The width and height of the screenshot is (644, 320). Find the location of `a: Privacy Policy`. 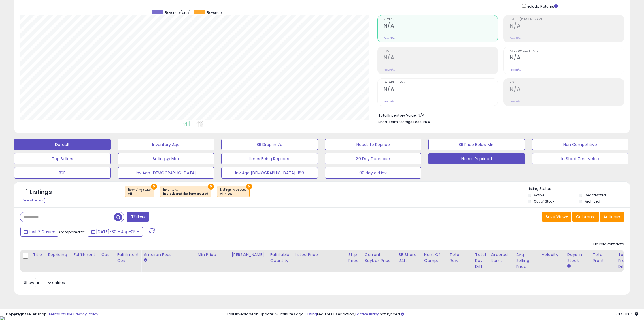

a: Privacy Policy is located at coordinates (86, 314).